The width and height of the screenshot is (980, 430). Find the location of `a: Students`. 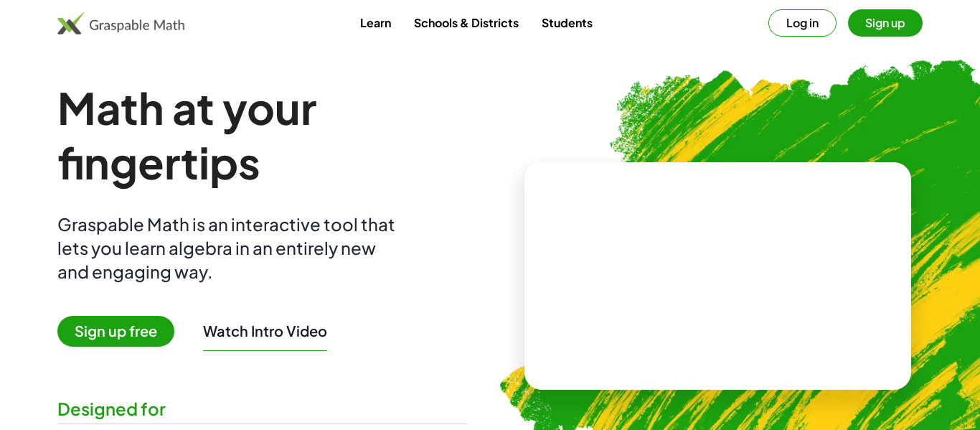

a: Students is located at coordinates (567, 22).